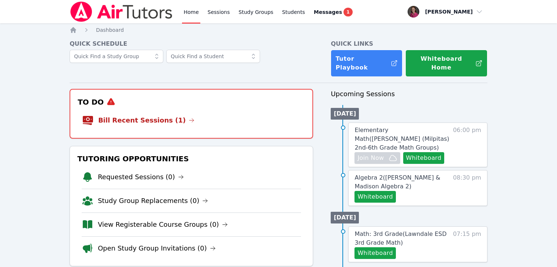  Describe the element at coordinates (191, 102) in the screenshot. I see `h3: To Do` at that location.